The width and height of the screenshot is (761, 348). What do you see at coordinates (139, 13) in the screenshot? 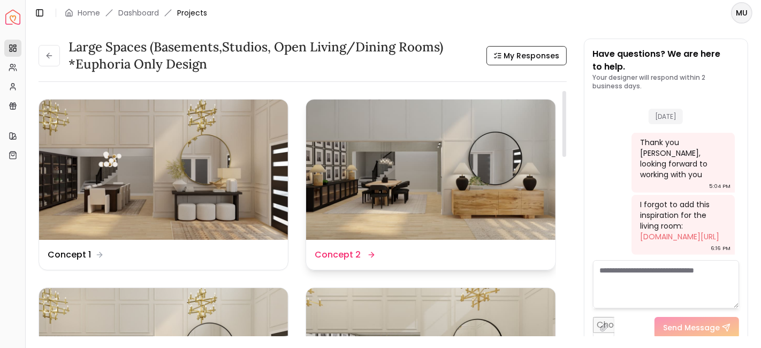
I see `a: Dashboard` at bounding box center [139, 13].